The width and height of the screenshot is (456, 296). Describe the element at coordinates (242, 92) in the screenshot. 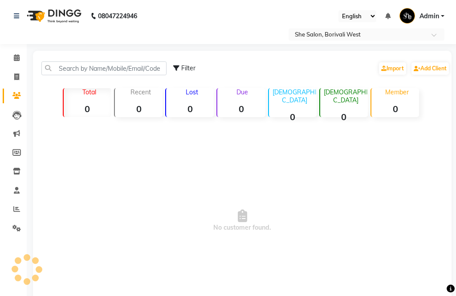

I see `p: Due` at that location.